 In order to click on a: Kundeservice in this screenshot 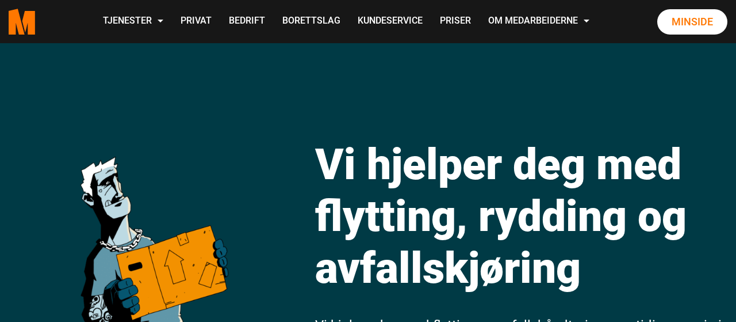, I will do `click(390, 21)`.